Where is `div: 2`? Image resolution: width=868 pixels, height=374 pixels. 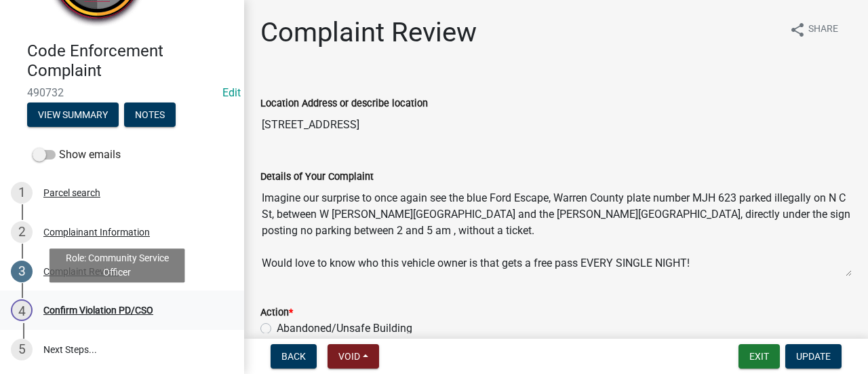 div: 2 is located at coordinates (21, 232).